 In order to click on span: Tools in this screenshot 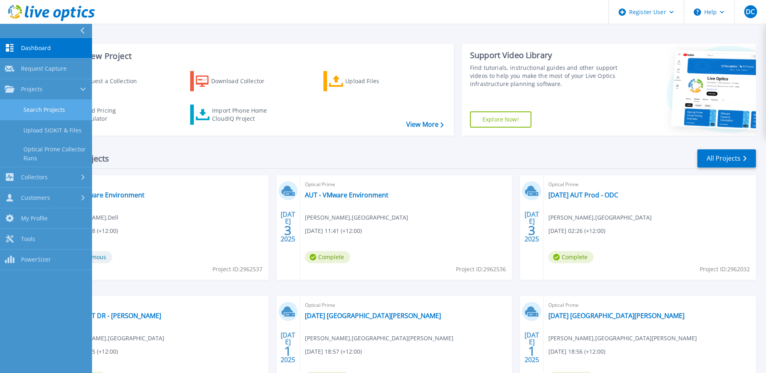, I will do `click(28, 239)`.